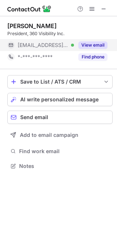 The width and height of the screenshot is (117, 236). Describe the element at coordinates (65, 151) in the screenshot. I see `span: Find work email` at that location.